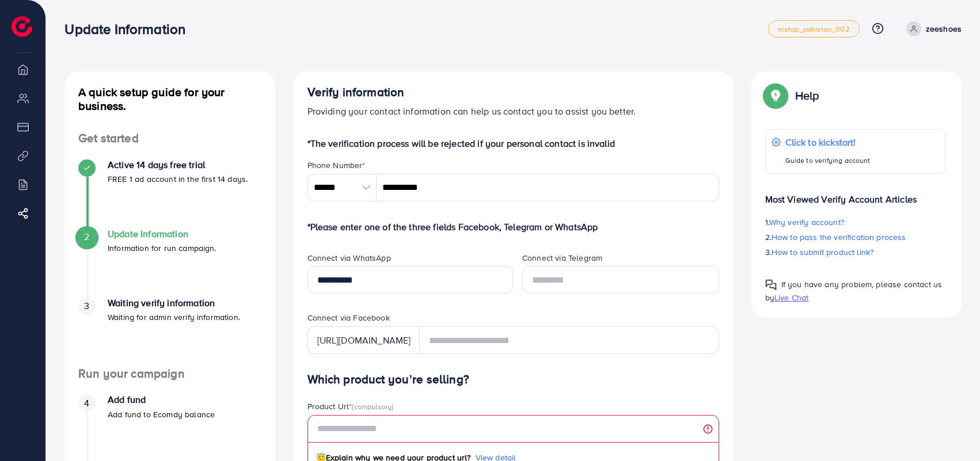 The width and height of the screenshot is (980, 461). I want to click on label: Connect via Facebook, so click(349, 318).